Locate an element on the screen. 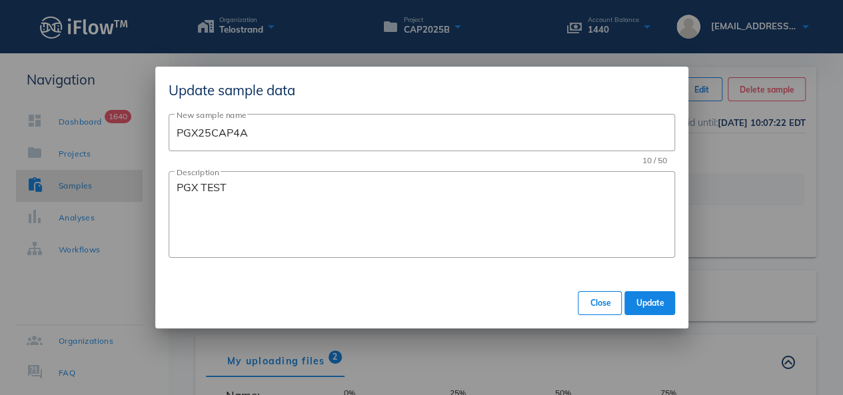 This screenshot has height=395, width=843. span: Update sample data is located at coordinates (232, 90).